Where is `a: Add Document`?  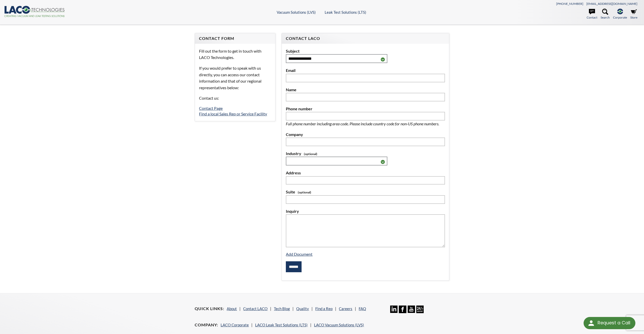
a: Add Document is located at coordinates (299, 254).